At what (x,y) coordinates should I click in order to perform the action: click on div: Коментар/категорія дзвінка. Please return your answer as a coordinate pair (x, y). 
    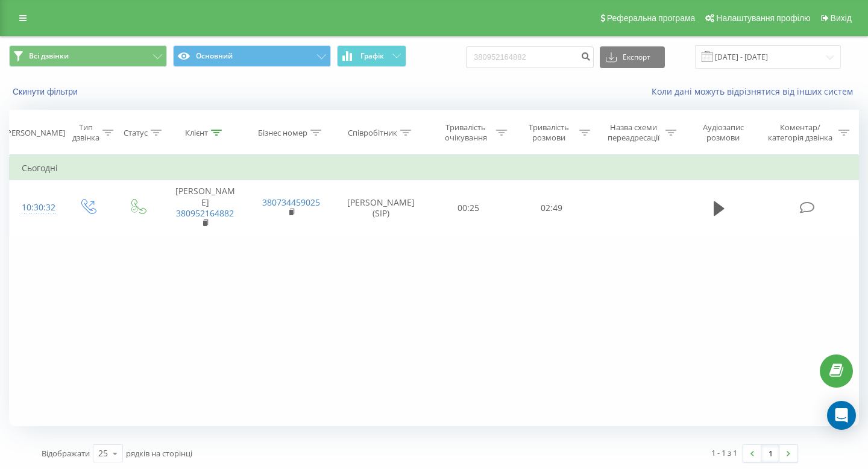
    Looking at the image, I should click on (800, 132).